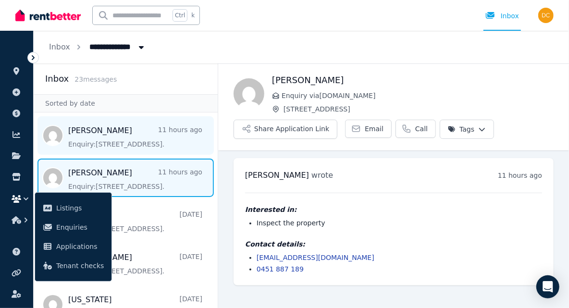  I want to click on a: Enquiries, so click(73, 227).